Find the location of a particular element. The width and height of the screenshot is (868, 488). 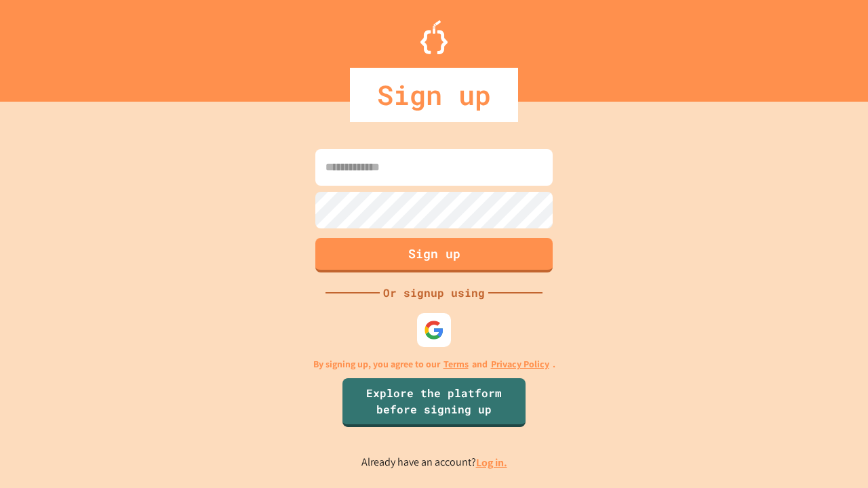

img: Logo.svg is located at coordinates (434, 37).